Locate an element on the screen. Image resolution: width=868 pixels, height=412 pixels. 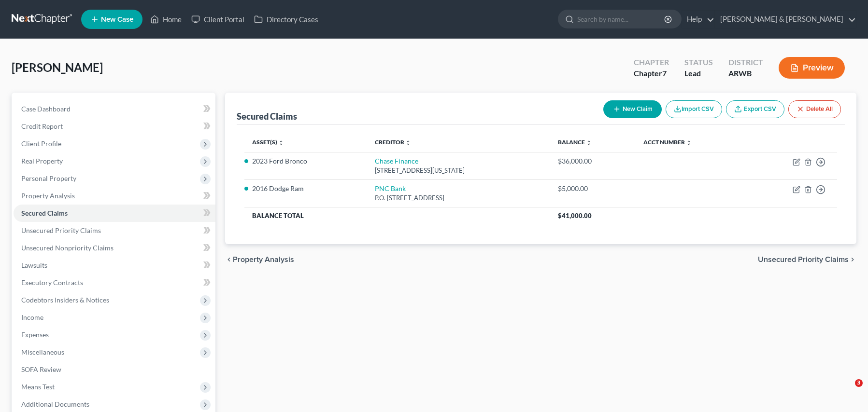
a: Asset(s) unfold_more is located at coordinates (268, 142).